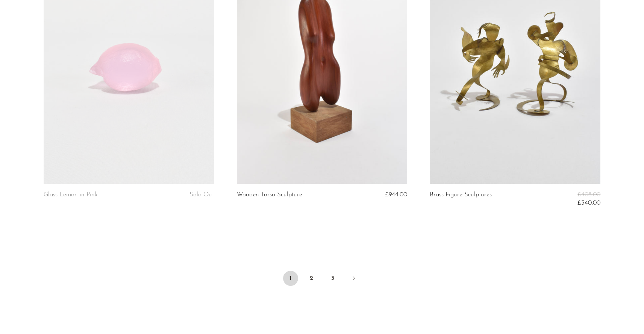  Describe the element at coordinates (396, 194) in the screenshot. I see `span: £944.00` at that location.